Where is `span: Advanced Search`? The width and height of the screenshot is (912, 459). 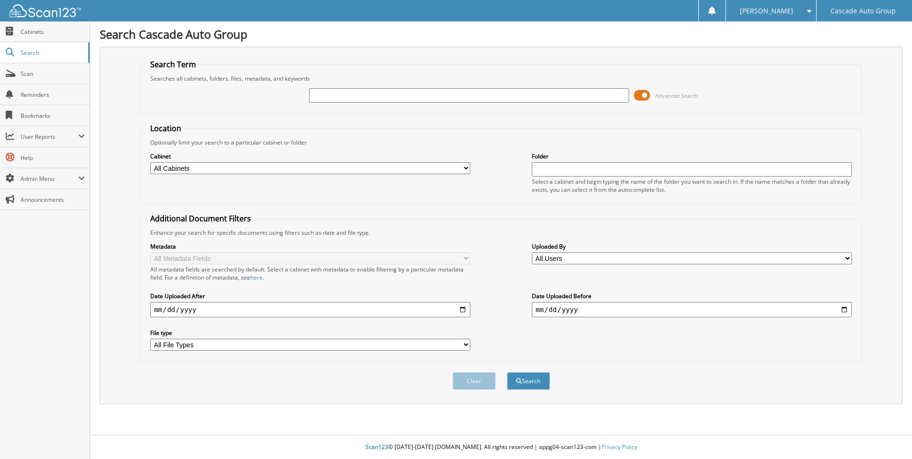
span: Advanced Search is located at coordinates (676, 95).